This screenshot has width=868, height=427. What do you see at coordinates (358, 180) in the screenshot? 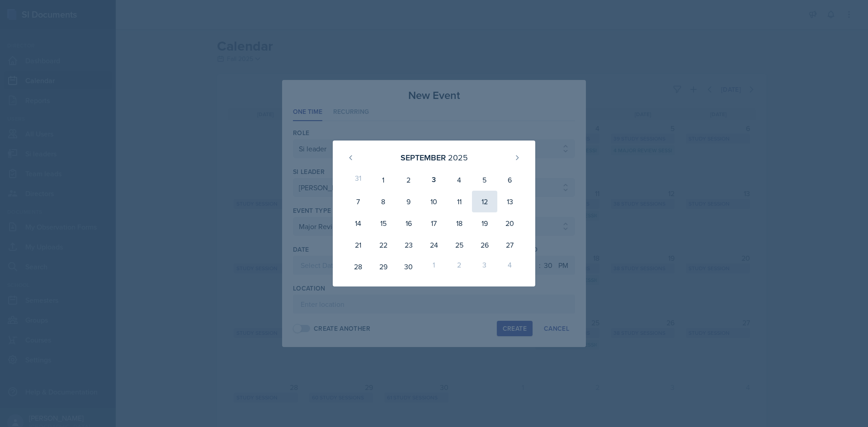
I see `div: 31` at bounding box center [358, 180].